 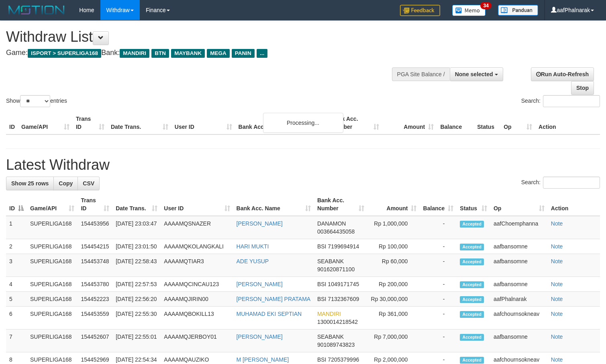 What do you see at coordinates (12, 123) in the screenshot?
I see `th: ID` at bounding box center [12, 123].